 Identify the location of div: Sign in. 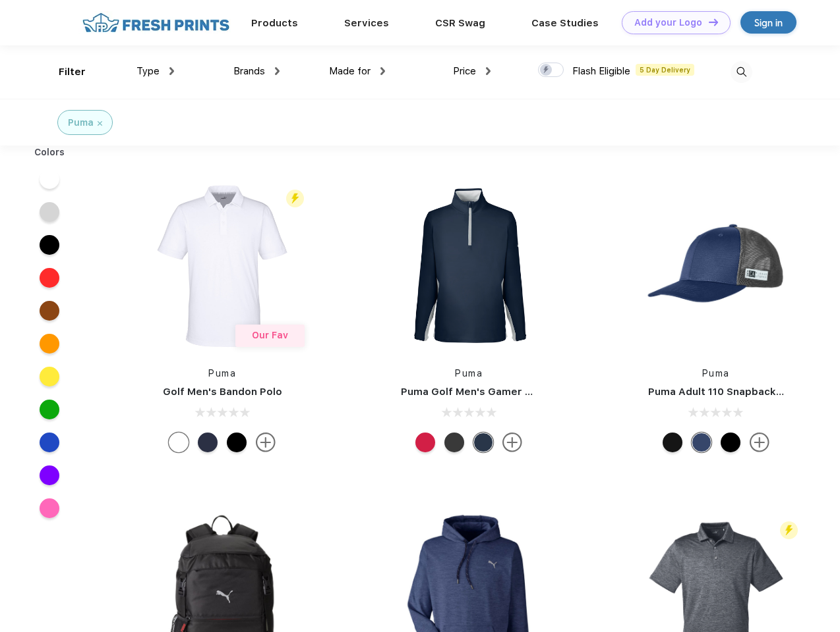
(768, 23).